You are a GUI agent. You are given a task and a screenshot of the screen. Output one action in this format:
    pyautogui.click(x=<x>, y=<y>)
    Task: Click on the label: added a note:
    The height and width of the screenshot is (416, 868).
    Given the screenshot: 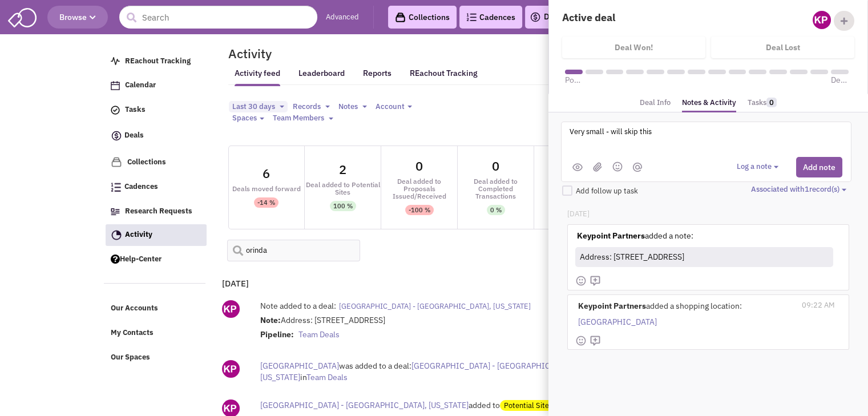 What is the action you would take?
    pyautogui.click(x=635, y=235)
    